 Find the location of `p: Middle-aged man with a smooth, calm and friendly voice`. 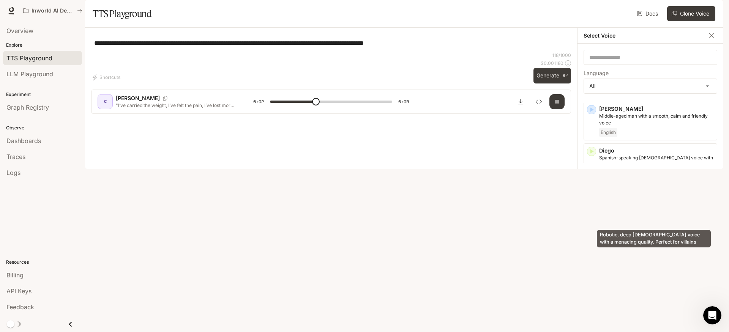

p: Middle-aged man with a smooth, calm and friendly voice is located at coordinates (657, 120).